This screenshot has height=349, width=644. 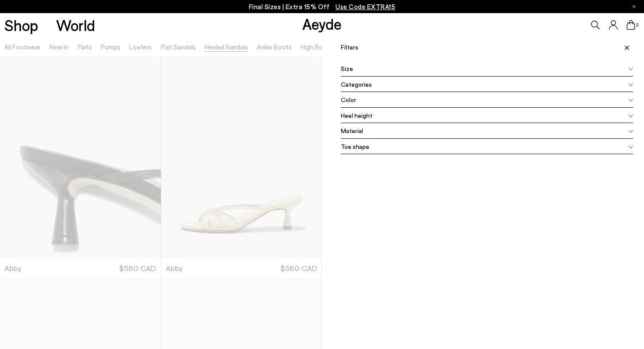 What do you see at coordinates (322, 7) in the screenshot?
I see `p: Final Sizes | Extra 15% Off` at bounding box center [322, 7].